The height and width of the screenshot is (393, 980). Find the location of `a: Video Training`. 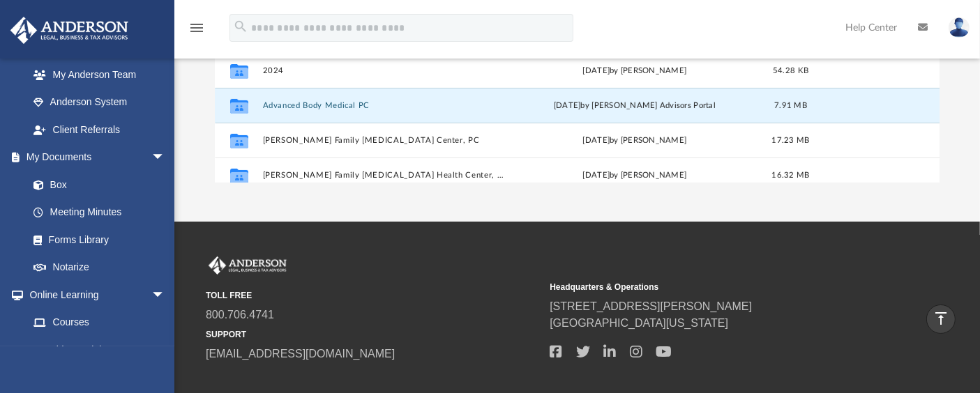

a: Video Training is located at coordinates (96, 350).